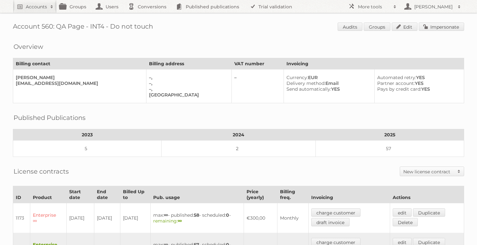 This screenshot has width=477, height=245. Describe the element at coordinates (22, 218) in the screenshot. I see `td: 1173` at that location.